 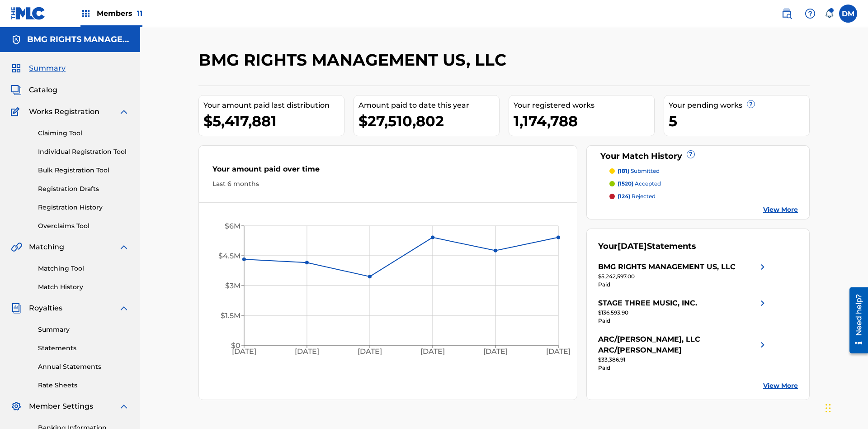 I want to click on div: $5,417,881, so click(x=274, y=121).